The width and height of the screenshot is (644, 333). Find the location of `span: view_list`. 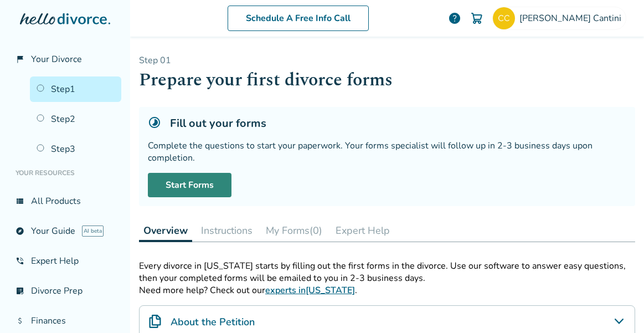

span: view_list is located at coordinates (20, 202).